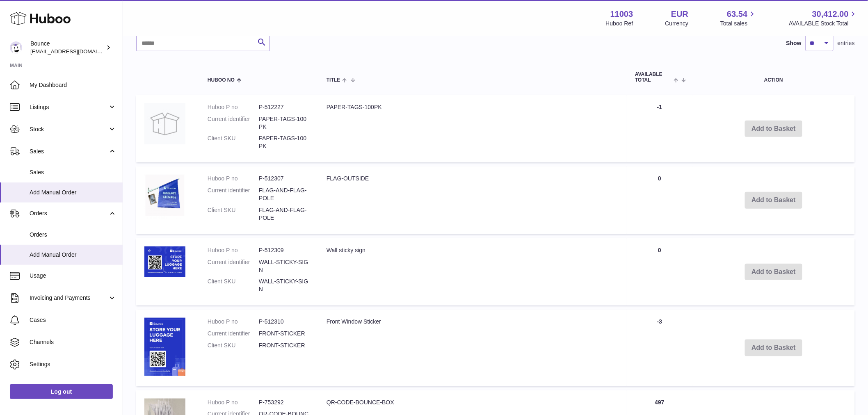 The height and width of the screenshot is (415, 868). I want to click on span: Invoicing and Payments, so click(68, 297).